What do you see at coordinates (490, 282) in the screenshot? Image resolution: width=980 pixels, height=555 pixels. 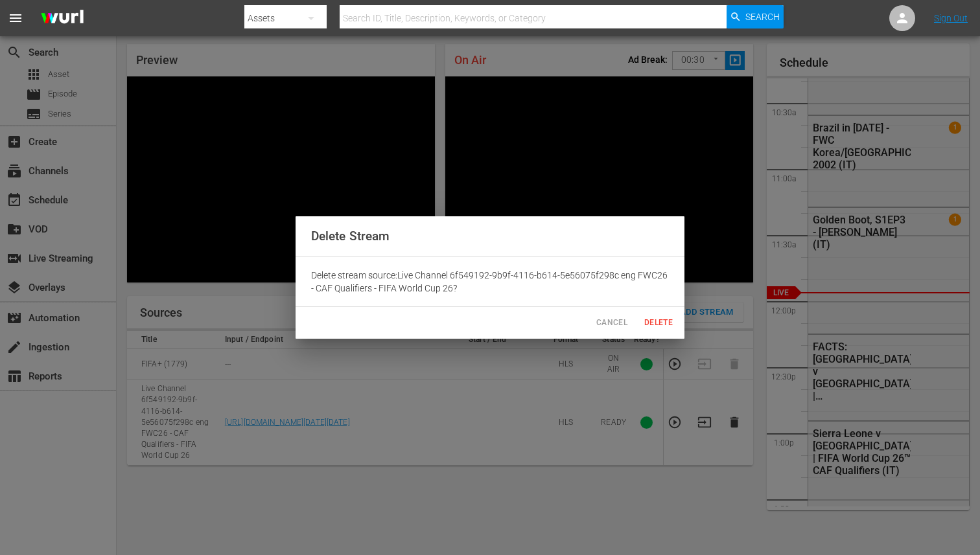 I see `p: Delete stream source: Live Channel 6f549192-9b9f-4116-b614-5e56075f298c eng FWC26 - CAF Qualifier...` at bounding box center [490, 282].